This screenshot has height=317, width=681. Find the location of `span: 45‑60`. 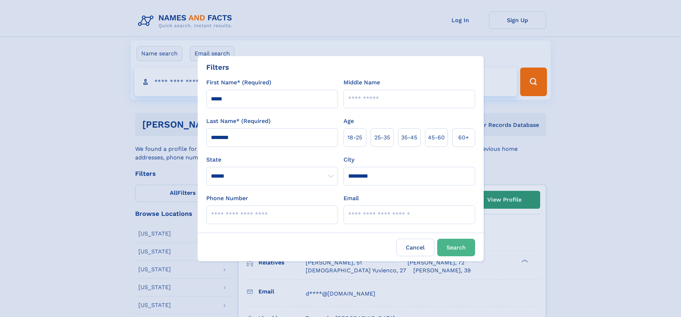

span: 45‑60 is located at coordinates (436, 138).